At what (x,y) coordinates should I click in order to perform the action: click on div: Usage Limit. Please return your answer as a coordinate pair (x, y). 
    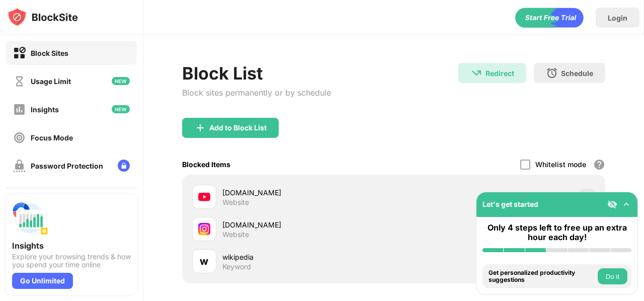
    Looking at the image, I should click on (51, 81).